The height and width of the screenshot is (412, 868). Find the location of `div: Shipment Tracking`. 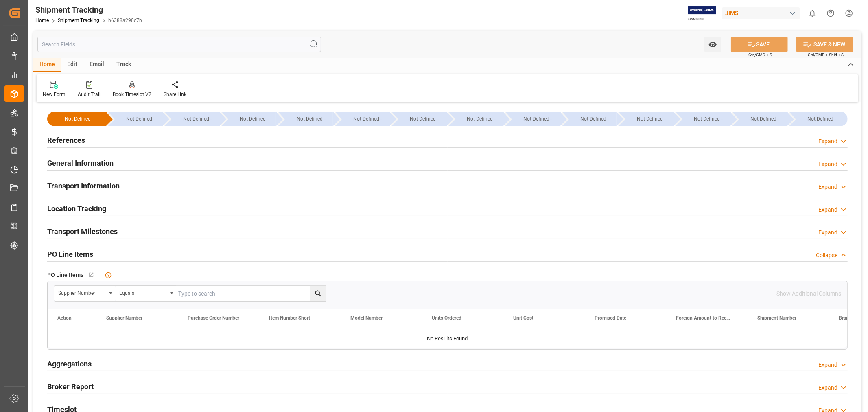

div: Shipment Tracking is located at coordinates (89, 10).